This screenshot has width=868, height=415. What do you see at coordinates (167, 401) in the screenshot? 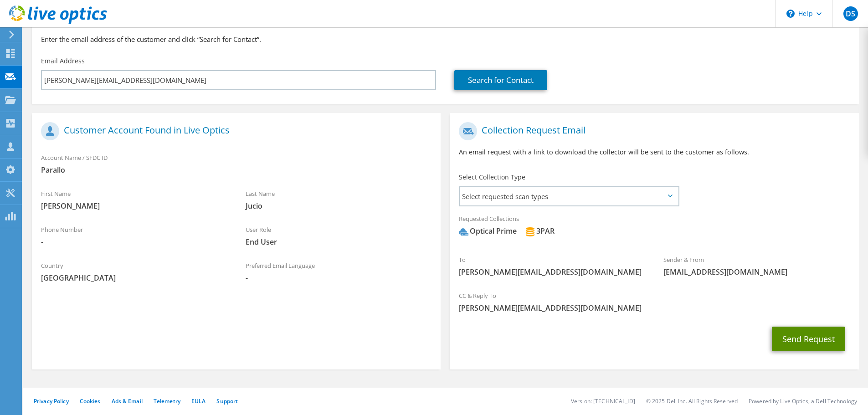
I see `a: Telemetry` at bounding box center [167, 401].